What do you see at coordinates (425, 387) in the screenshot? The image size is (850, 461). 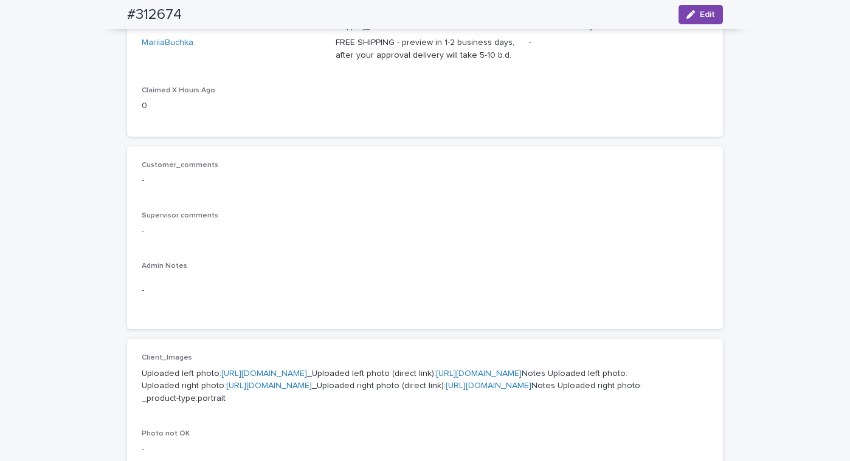 I see `p: Uploaded left photo: _Uploaded left photo (direct link): Notes Uploaded left photo: Uploaded righ...` at bounding box center [425, 387].